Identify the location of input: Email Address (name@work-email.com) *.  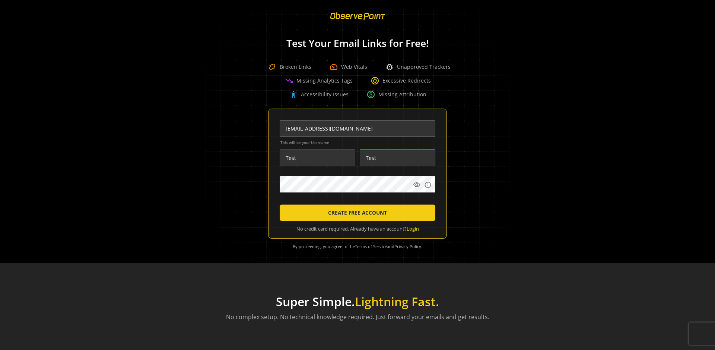
(357, 128).